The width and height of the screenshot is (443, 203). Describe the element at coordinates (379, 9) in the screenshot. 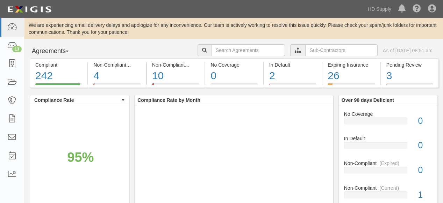

I see `a: HD Supply` at that location.